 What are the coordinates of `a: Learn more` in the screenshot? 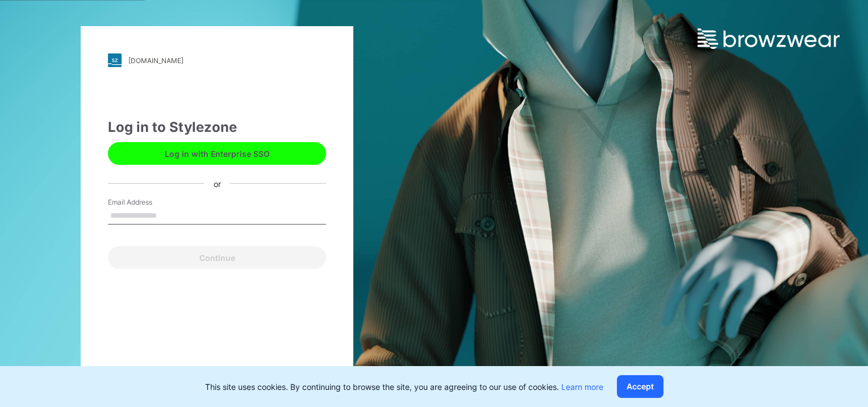 It's located at (582, 386).